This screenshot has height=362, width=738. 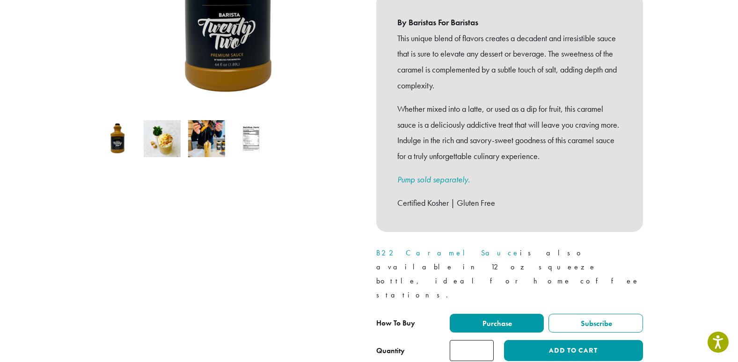 What do you see at coordinates (510, 274) in the screenshot?
I see `p: is also available in 12 oz squeeze bottle, ideal for home coffee stations.` at bounding box center [510, 274].